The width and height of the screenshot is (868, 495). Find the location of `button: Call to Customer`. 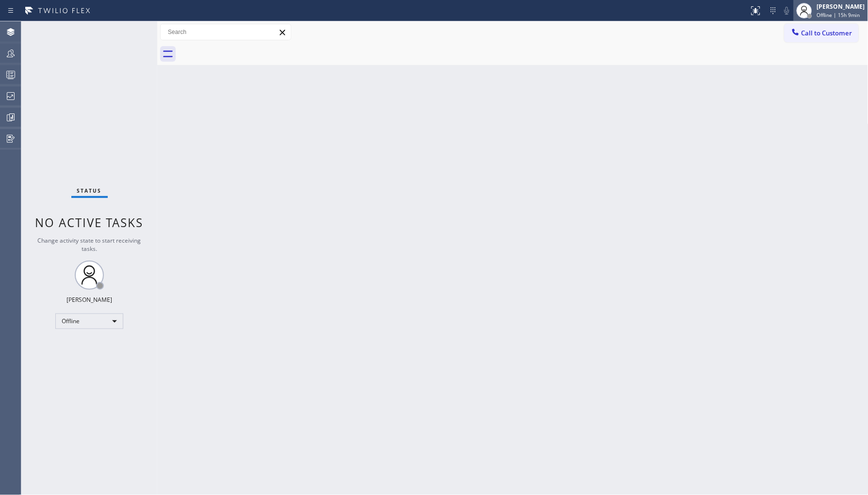

button: Call to Customer is located at coordinates (821, 33).